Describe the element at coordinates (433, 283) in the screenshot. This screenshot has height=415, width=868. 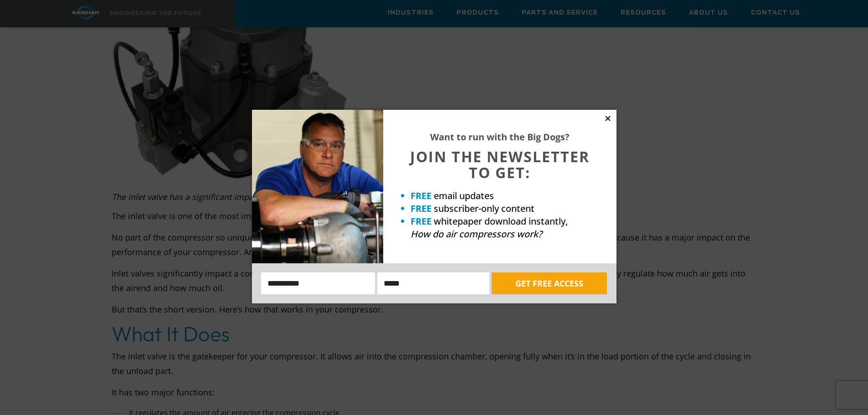
I see `input: Email` at that location.